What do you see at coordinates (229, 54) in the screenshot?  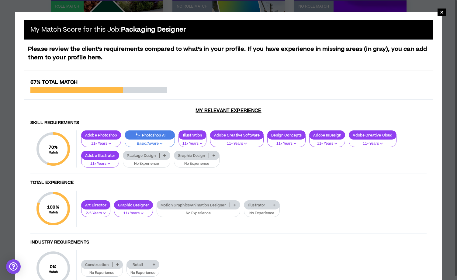 I see `p: Please review the client’s requirements compared to what’s in your profile. If you have experienc...` at bounding box center [229, 54].